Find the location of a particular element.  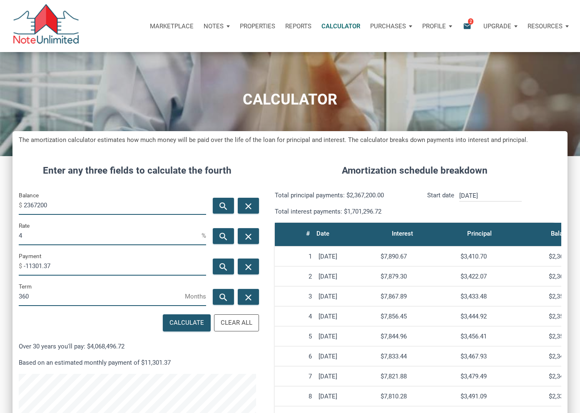

button: Reports is located at coordinates (298, 26).